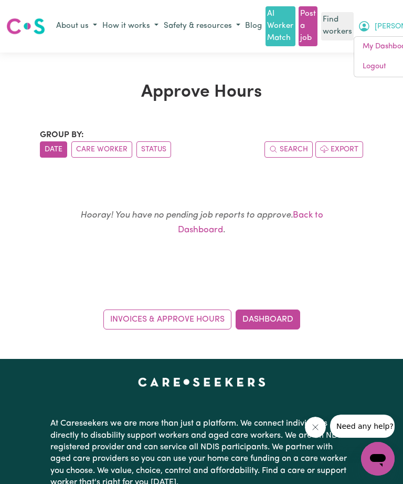  Describe the element at coordinates (26, 26) in the screenshot. I see `img: Careseekers logo` at that location.